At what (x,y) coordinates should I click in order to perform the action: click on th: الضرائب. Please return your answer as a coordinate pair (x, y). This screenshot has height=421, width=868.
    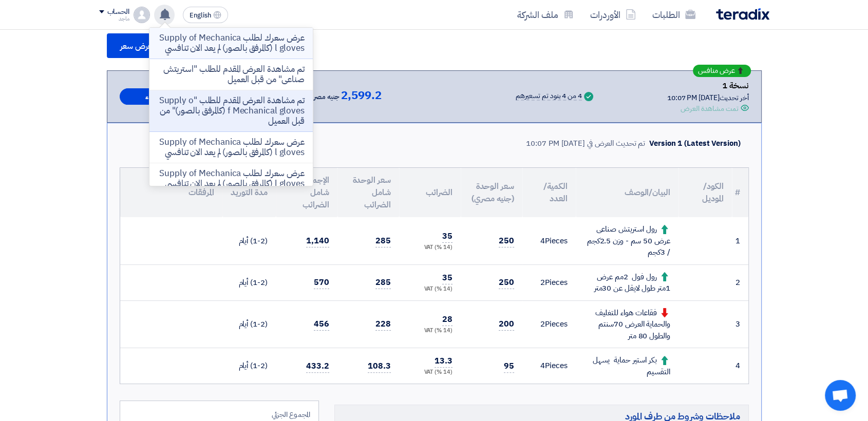
    Looking at the image, I should click on (430, 193).